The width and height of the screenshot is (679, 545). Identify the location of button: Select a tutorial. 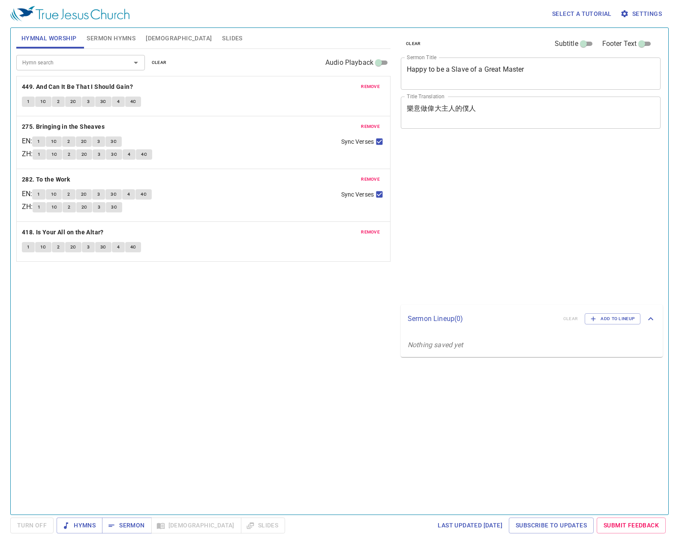
(582, 14).